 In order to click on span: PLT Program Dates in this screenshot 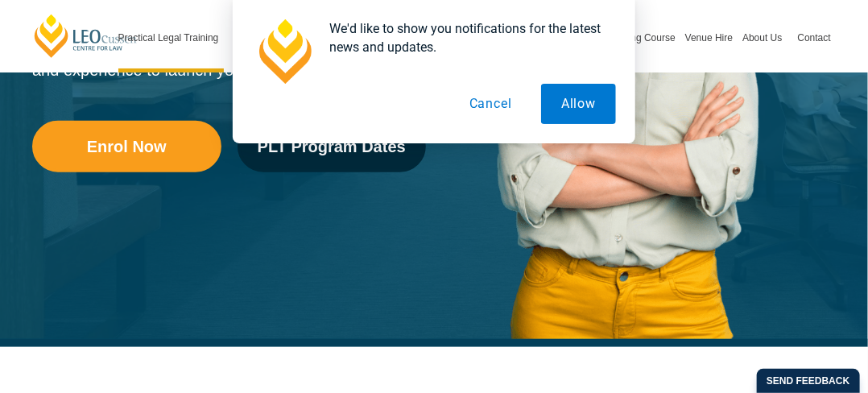, I will do `click(332, 146)`.